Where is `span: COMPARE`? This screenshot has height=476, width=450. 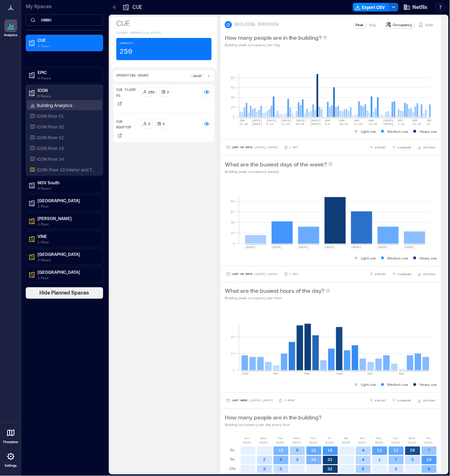
span: COMPARE is located at coordinates (405, 401).